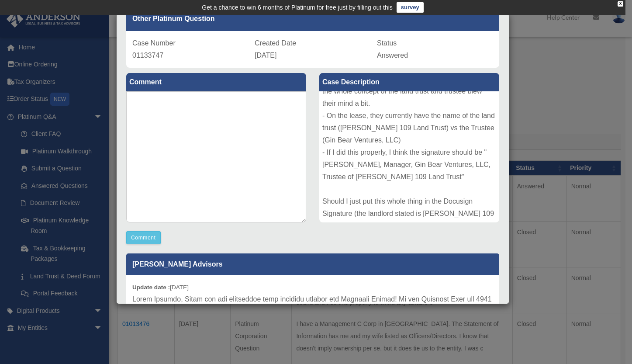  I want to click on span: Created Date, so click(276, 43).